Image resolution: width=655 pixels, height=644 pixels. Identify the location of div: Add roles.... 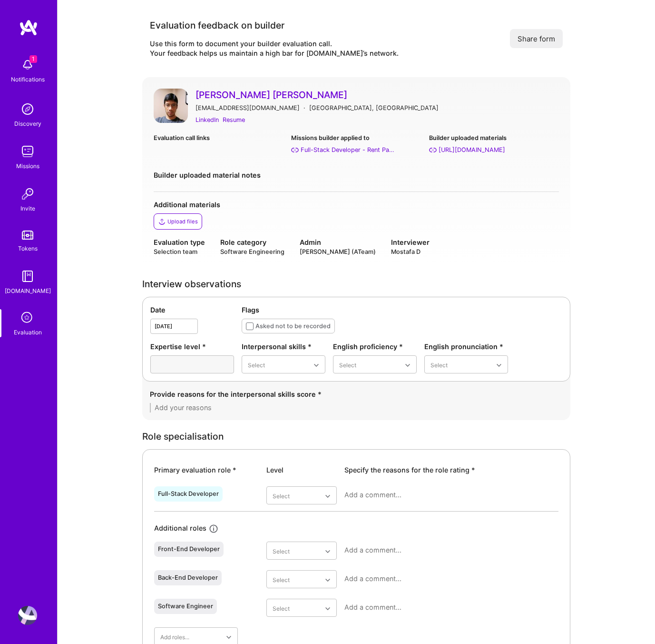
(175, 636).